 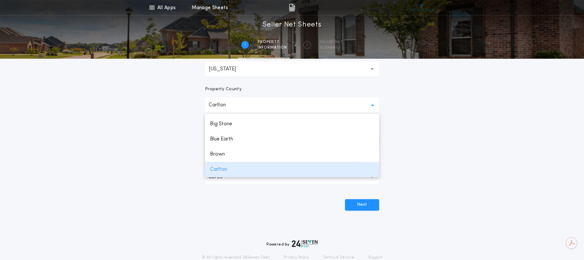 I want to click on span: information, so click(x=272, y=48).